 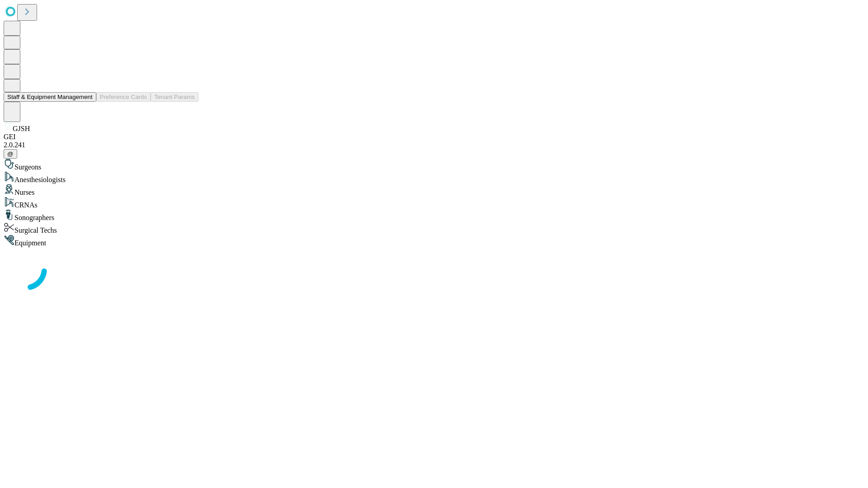 I want to click on div: Surgeons, so click(x=434, y=165).